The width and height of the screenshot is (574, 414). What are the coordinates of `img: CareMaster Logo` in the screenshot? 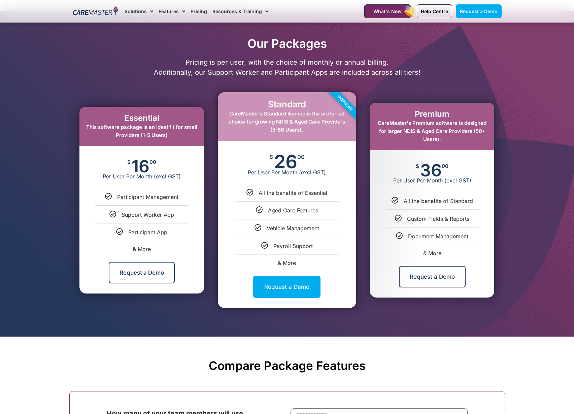 It's located at (95, 11).